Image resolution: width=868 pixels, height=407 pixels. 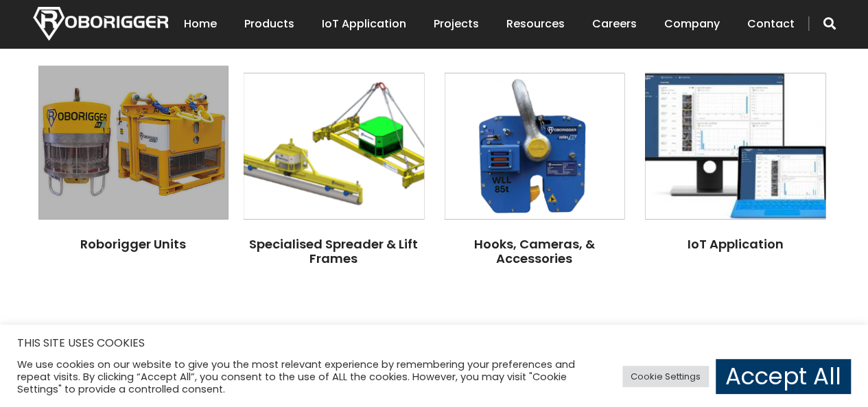 I want to click on img: Nortech, so click(x=100, y=23).